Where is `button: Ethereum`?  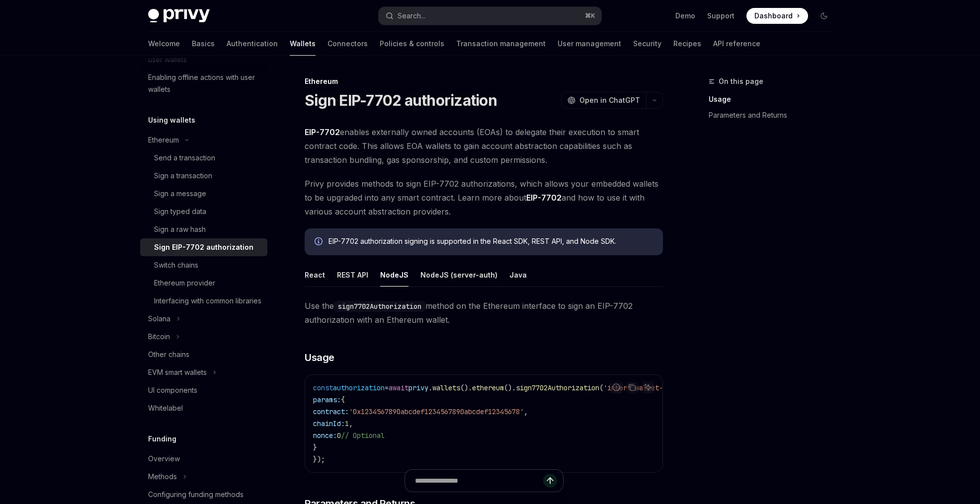
button: Ethereum is located at coordinates (167, 140).